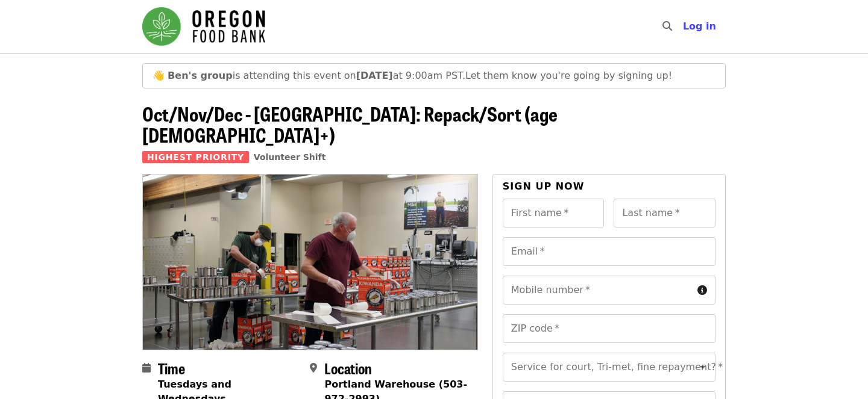  Describe the element at coordinates (147, 368) in the screenshot. I see `i: calendar icon` at that location.